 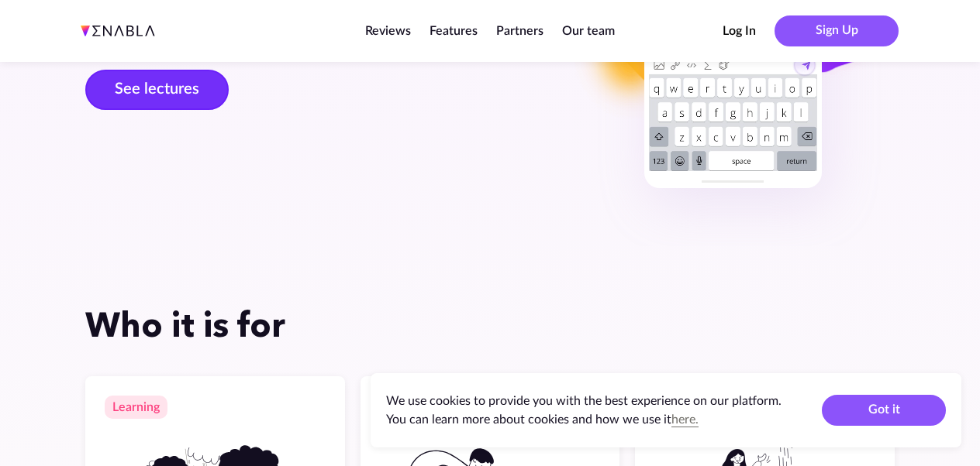 I want to click on span: We use cookies to provide you with the best experience on our platform. You can learn more about ..., so click(x=584, y=410).